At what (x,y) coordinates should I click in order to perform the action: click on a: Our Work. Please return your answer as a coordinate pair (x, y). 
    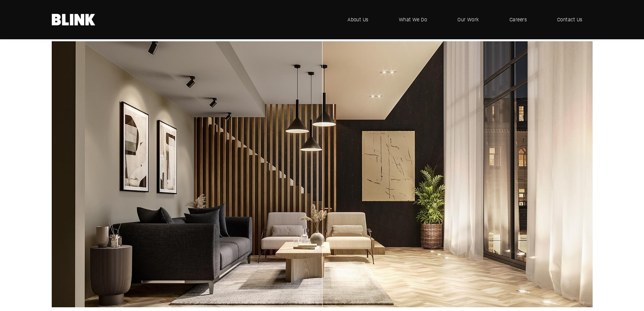
    Looking at the image, I should click on (468, 20).